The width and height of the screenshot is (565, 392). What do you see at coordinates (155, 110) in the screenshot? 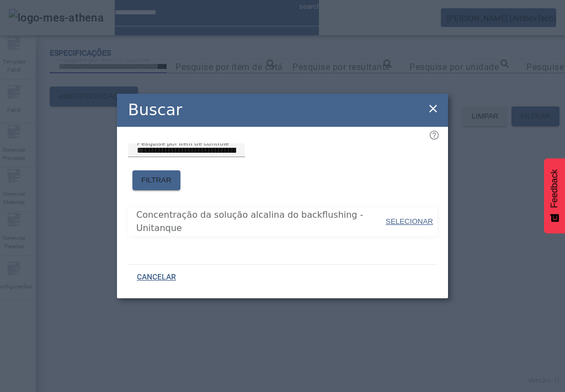
I see `h2: Buscar` at bounding box center [155, 110].